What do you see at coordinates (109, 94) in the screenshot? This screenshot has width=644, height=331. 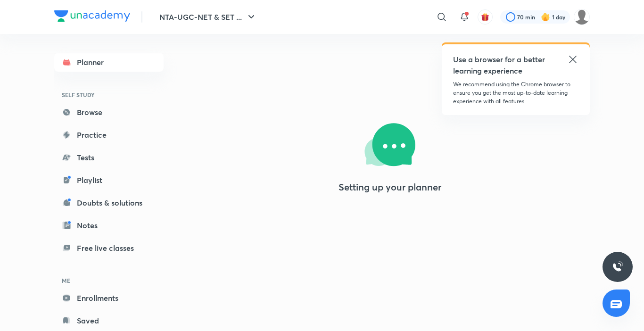 I see `h6: SELF STUDY` at bounding box center [109, 94].